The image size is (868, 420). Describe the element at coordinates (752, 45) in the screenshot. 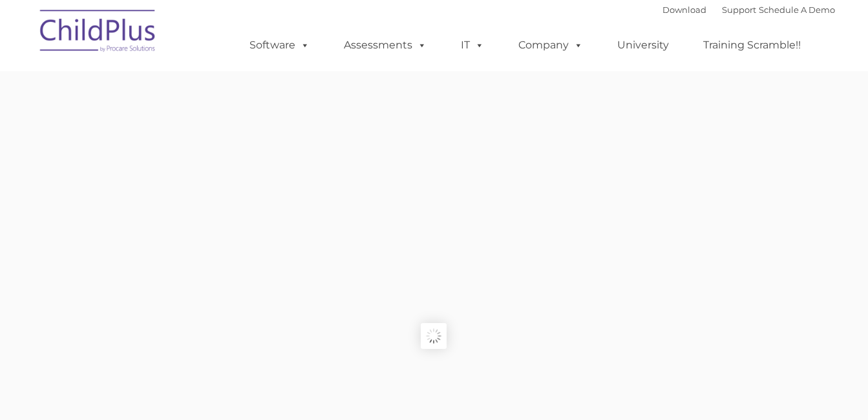

I see `a: Training Scramble!!` at that location.